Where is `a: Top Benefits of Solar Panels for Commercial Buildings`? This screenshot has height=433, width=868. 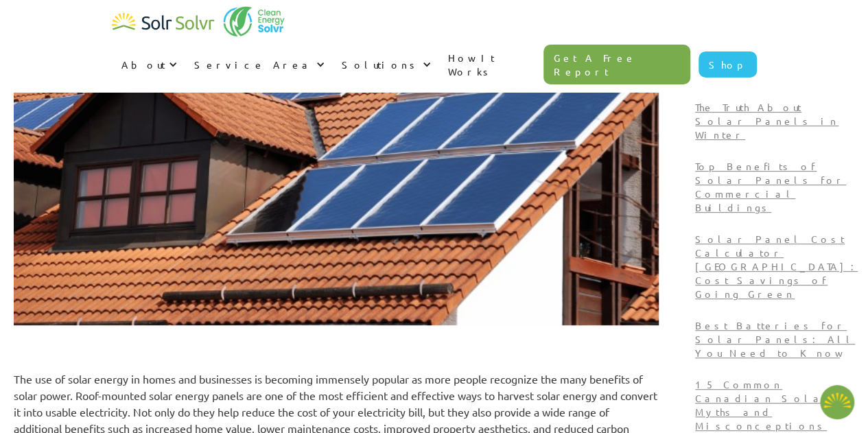
a: Top Benefits of Solar Panels for Commercial Buildings is located at coordinates (776, 190).